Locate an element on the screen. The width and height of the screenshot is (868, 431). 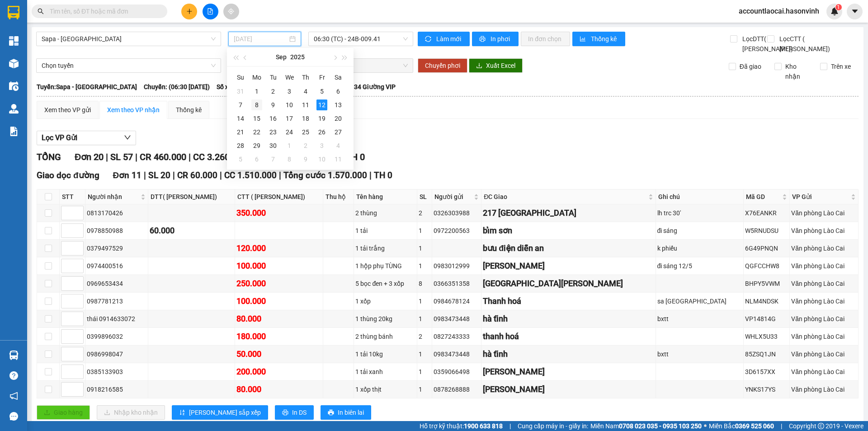
div: thái 0914633072 is located at coordinates (116, 319).